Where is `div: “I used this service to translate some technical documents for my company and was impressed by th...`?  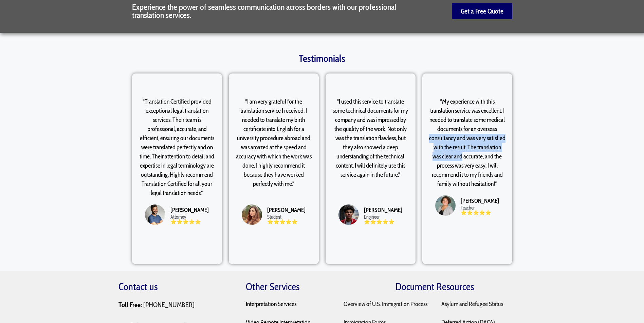 div: “I used this service to translate some technical documents for my company and was impressed by th... is located at coordinates (371, 148).